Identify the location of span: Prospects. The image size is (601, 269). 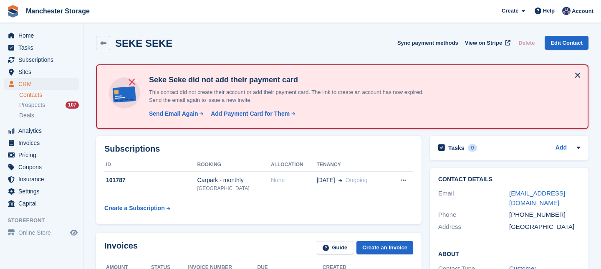
(32, 105).